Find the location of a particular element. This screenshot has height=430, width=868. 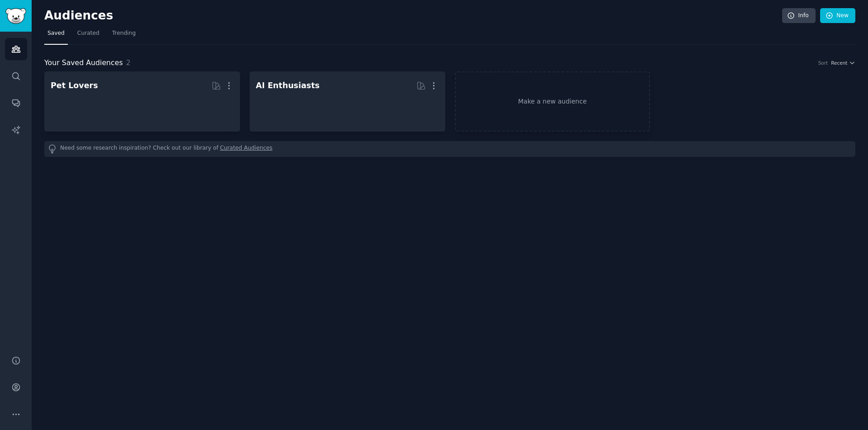

span: Curated is located at coordinates (88, 34).